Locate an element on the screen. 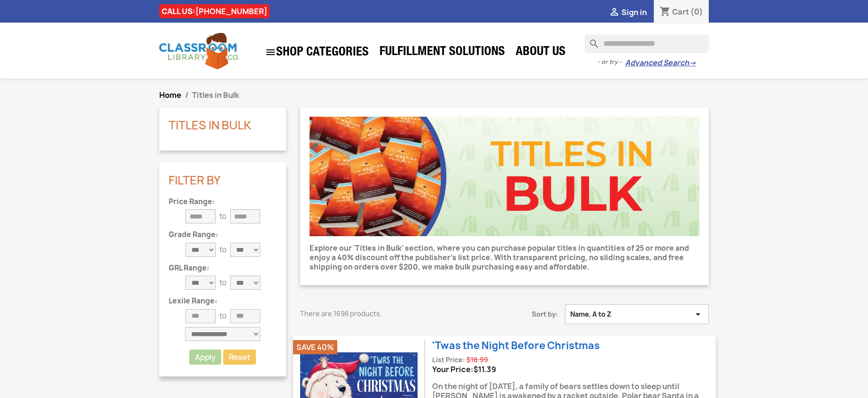 The width and height of the screenshot is (868, 398). button: Apply is located at coordinates (205, 357).